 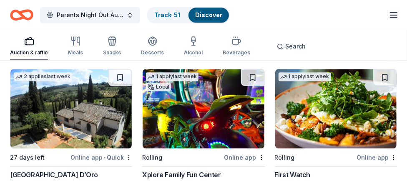 I want to click on button: Search, so click(x=291, y=46).